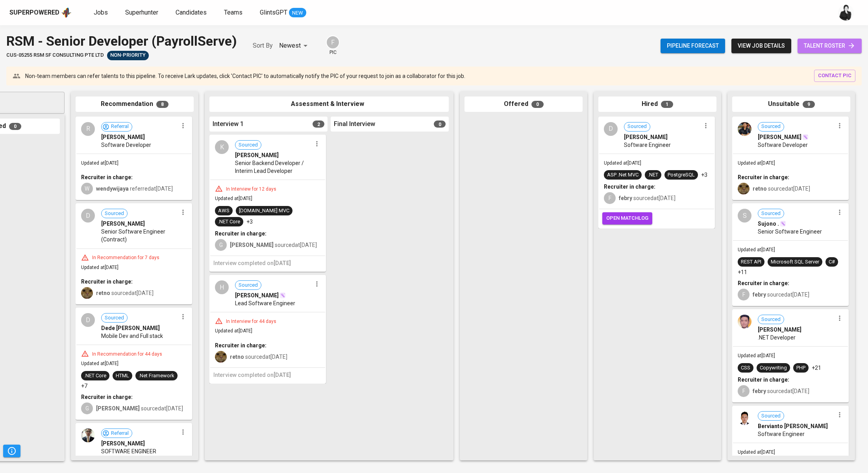 The width and height of the screenshot is (868, 473). What do you see at coordinates (537, 104) in the screenshot?
I see `span: 0` at bounding box center [537, 104].